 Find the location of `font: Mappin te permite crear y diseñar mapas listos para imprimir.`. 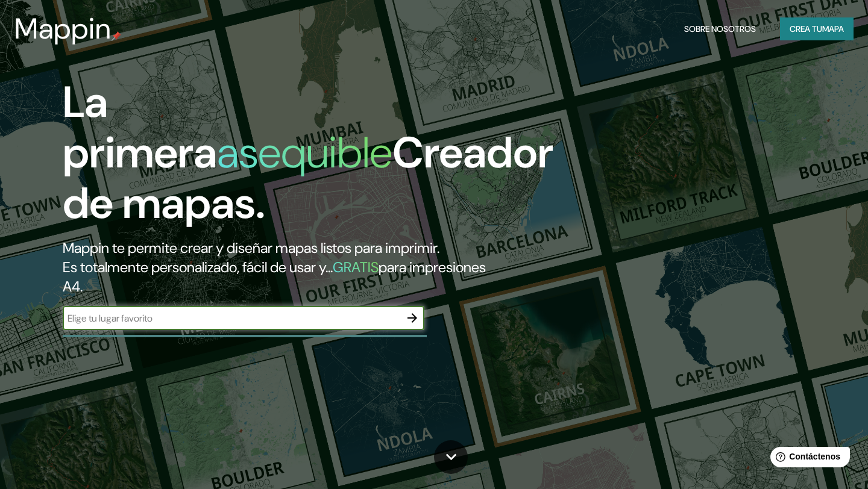

font: Mappin te permite crear y diseñar mapas listos para imprimir. is located at coordinates (250, 248).